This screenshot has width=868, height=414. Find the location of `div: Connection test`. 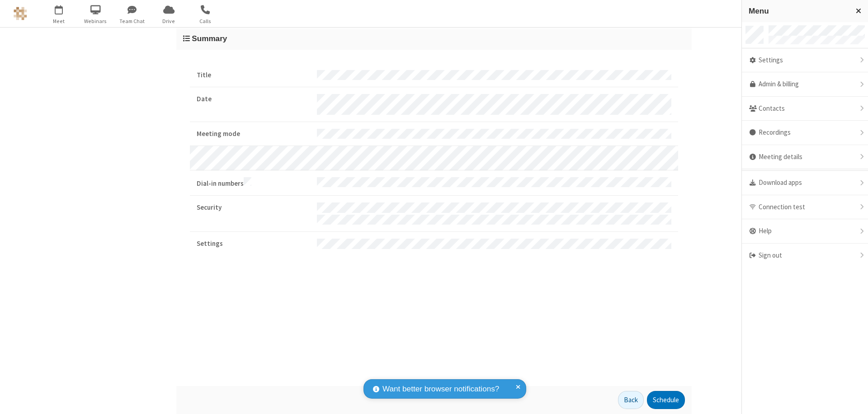

div: Connection test is located at coordinates (804, 208).